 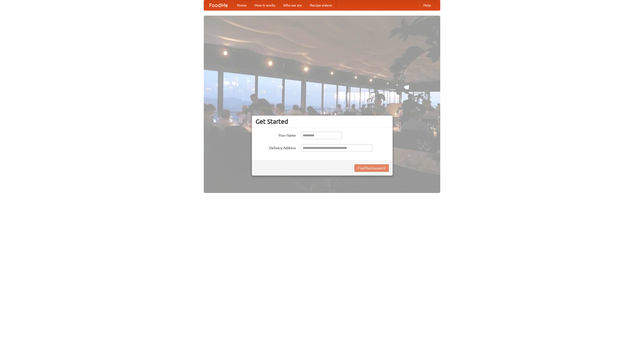 What do you see at coordinates (293, 5) in the screenshot?
I see `a: Who we are` at bounding box center [293, 5].